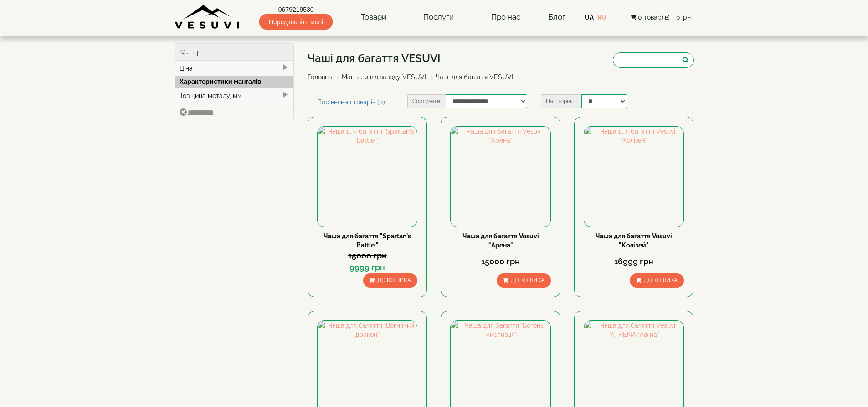 The width and height of the screenshot is (868, 407). Describe the element at coordinates (664, 17) in the screenshot. I see `span: 0 товар(ів) - 0грн` at that location.